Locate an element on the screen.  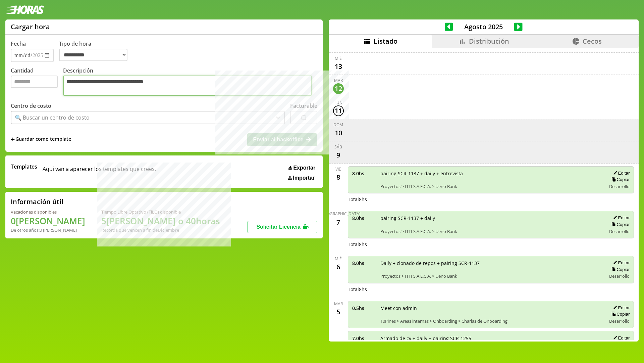
span: pairing SCR-1137 + daily + entrevista is located at coordinates (491, 173).